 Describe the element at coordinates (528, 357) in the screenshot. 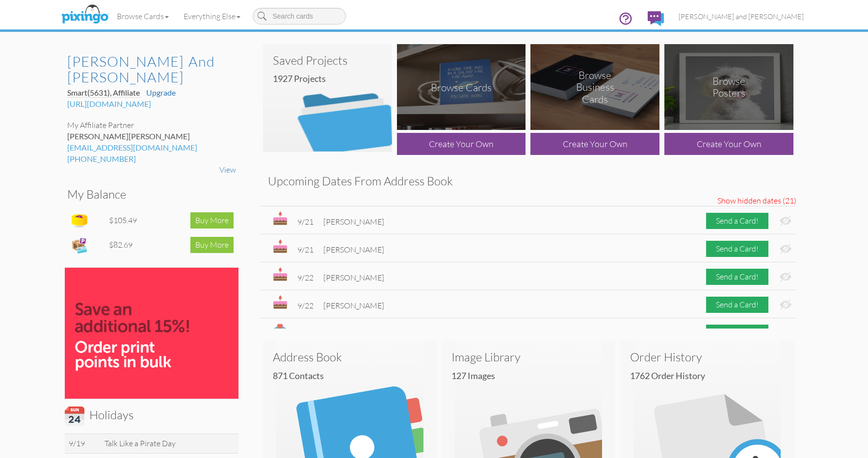

I see `h3: Image Library` at that location.